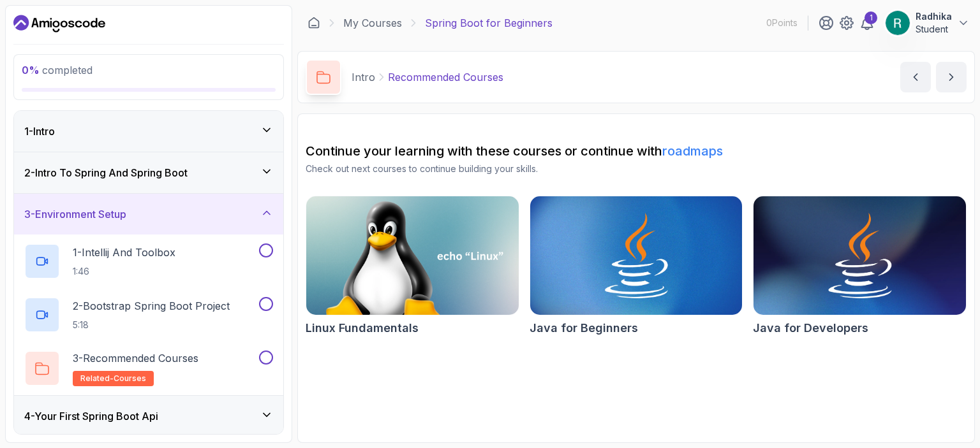 The height and width of the screenshot is (448, 980). Describe the element at coordinates (871, 18) in the screenshot. I see `div: 1` at that location.